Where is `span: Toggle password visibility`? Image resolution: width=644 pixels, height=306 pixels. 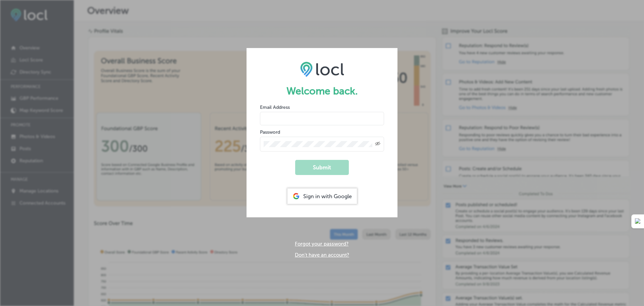 span: Toggle password visibility is located at coordinates (378, 144).